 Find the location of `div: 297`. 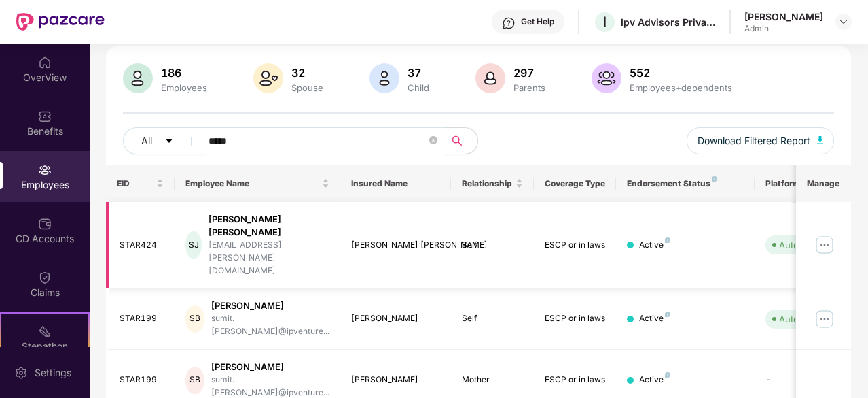

div: 297 is located at coordinates (529, 73).